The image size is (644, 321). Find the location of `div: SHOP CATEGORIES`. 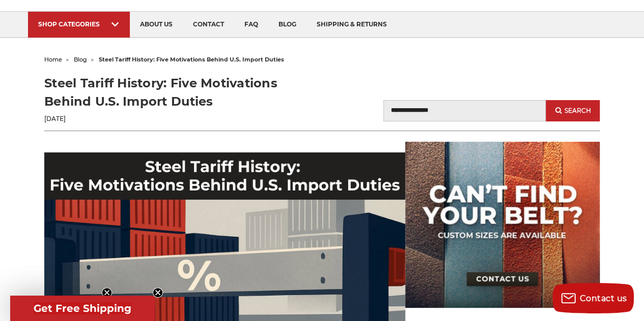

div: SHOP CATEGORIES is located at coordinates (79, 24).